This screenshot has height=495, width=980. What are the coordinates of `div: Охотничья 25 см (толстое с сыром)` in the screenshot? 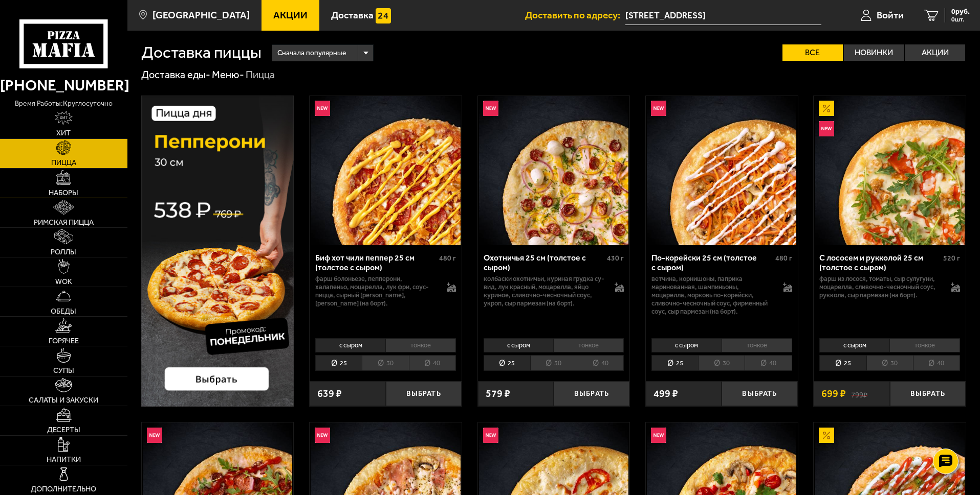 It's located at (544, 263).